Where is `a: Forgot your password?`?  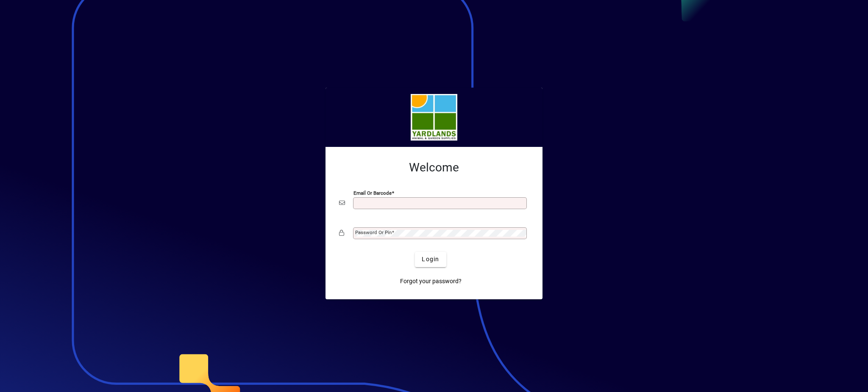 a: Forgot your password? is located at coordinates (430, 282).